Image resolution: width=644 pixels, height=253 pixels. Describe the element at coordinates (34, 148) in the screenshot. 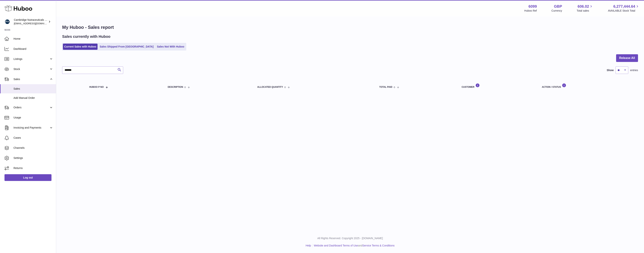

I see `span: Channels` at that location.